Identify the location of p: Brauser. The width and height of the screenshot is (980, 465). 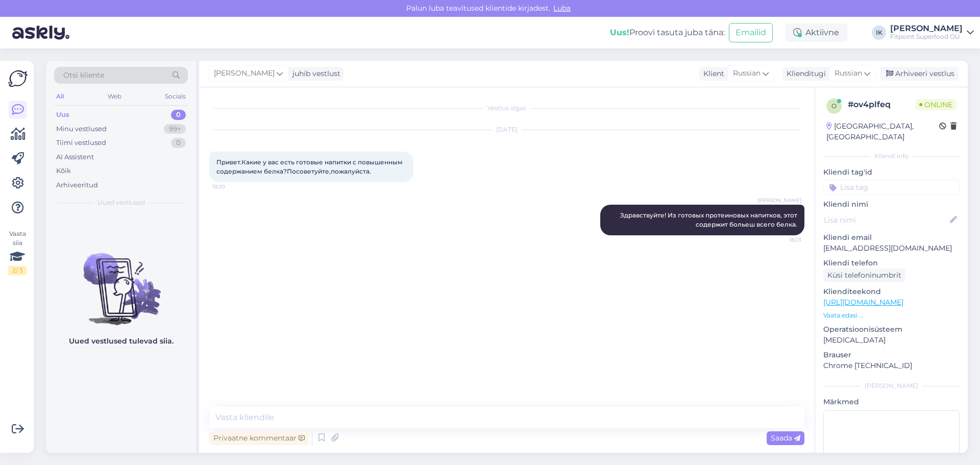
(891, 355).